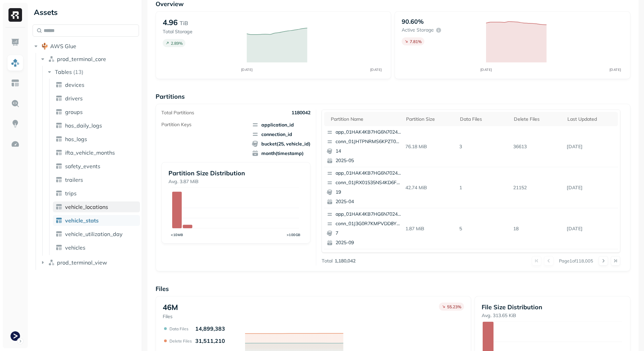 This screenshot has height=351, width=644. Describe the element at coordinates (430, 147) in the screenshot. I see `p: 76.18 MiB` at that location.